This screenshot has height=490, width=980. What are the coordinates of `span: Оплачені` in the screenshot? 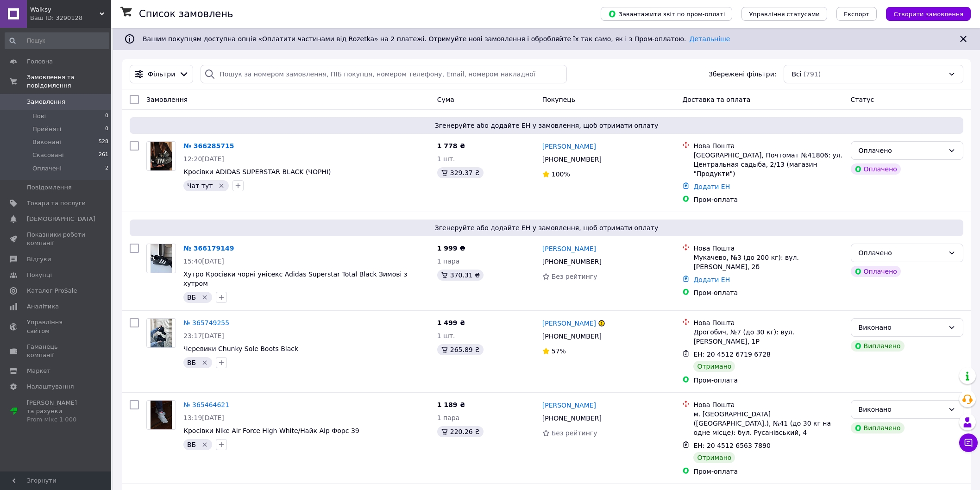 It's located at (47, 168).